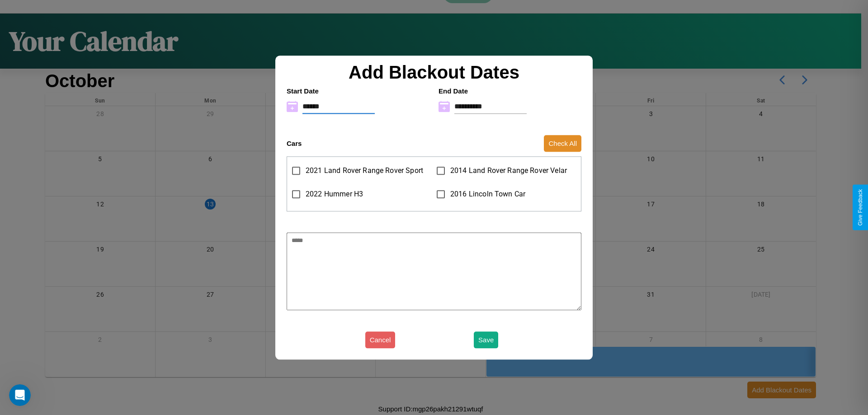 The image size is (868, 415). I want to click on div: Give Feedback, so click(860, 208).